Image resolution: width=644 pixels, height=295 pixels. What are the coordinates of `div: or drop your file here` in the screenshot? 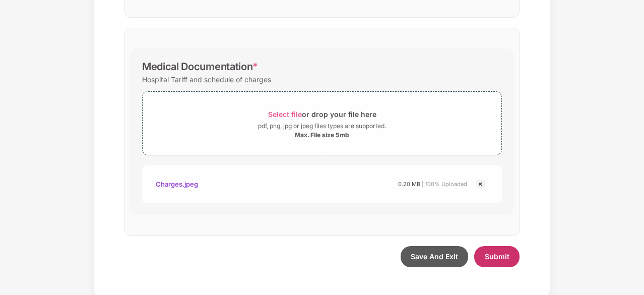 It's located at (322, 114).